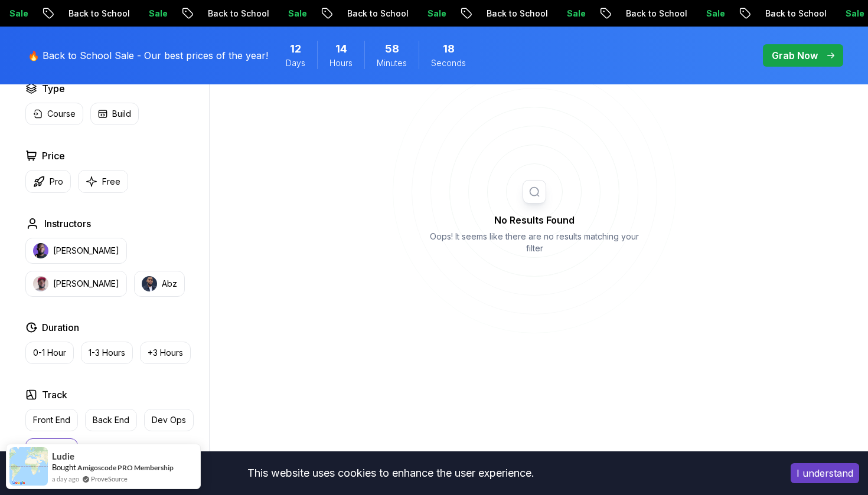  I want to click on span: Ludie, so click(63, 456).